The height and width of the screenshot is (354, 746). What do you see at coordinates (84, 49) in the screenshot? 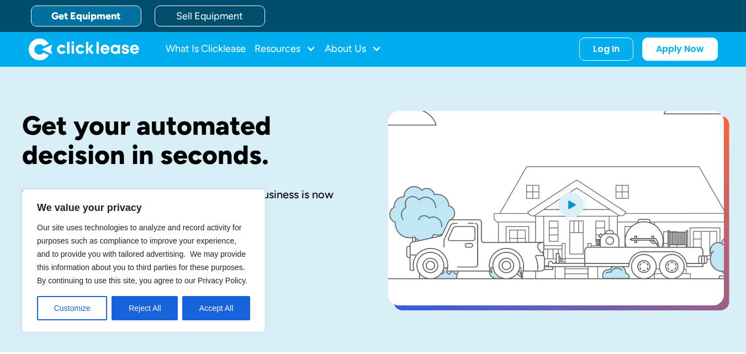
I see `img: Clicklease logo` at bounding box center [84, 49].